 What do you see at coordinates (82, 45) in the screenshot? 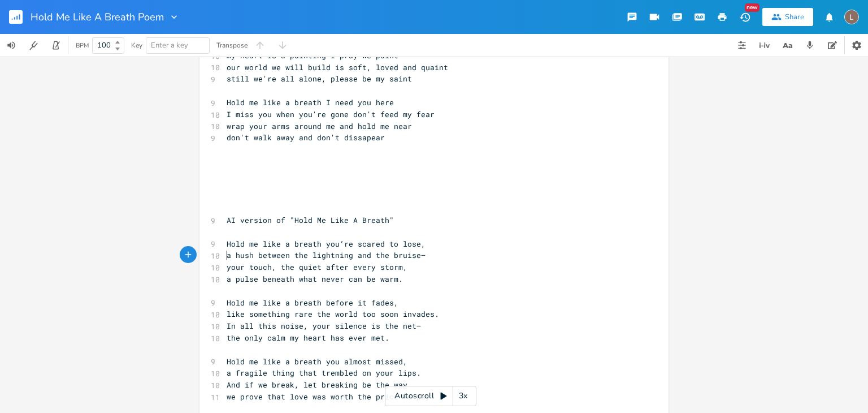
I see `div: BPM` at bounding box center [82, 45].